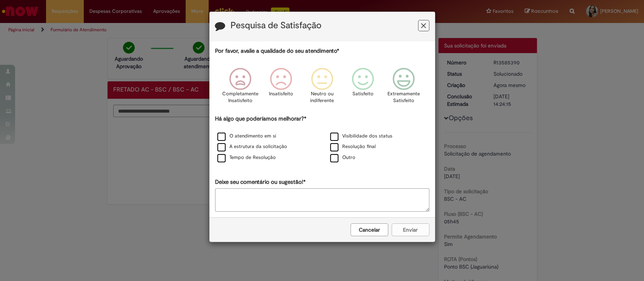 The image size is (644, 281). I want to click on div: Extremamente Satisfeito, so click(403, 88).